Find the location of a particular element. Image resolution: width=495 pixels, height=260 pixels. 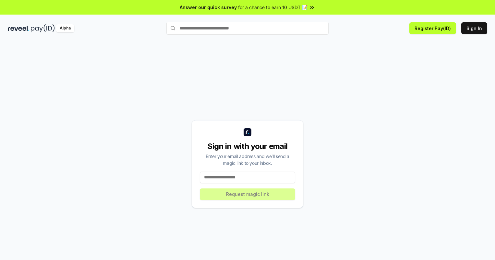

img: reveel_dark is located at coordinates (18, 28).